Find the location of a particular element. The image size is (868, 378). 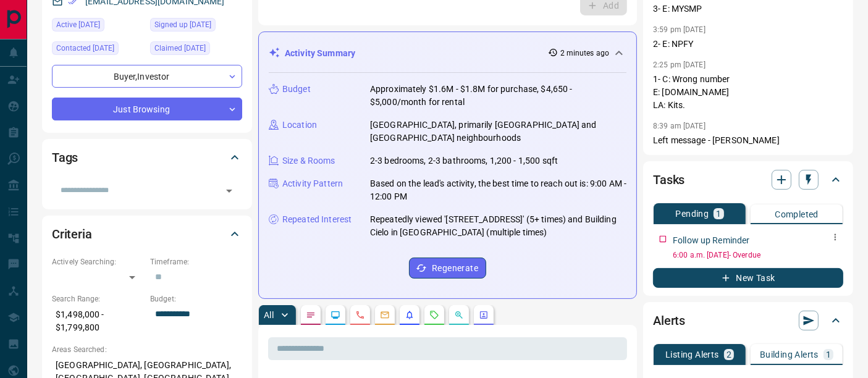

svg: Notes is located at coordinates (311, 315).